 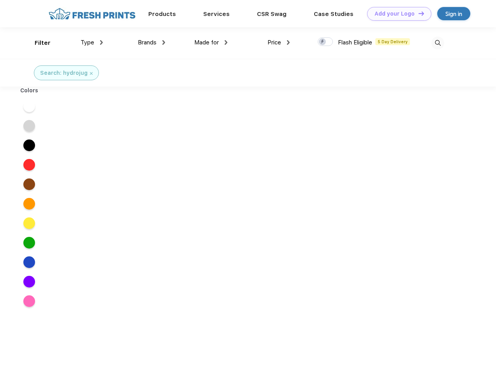 I want to click on img: desktop_search.svg, so click(x=437, y=43).